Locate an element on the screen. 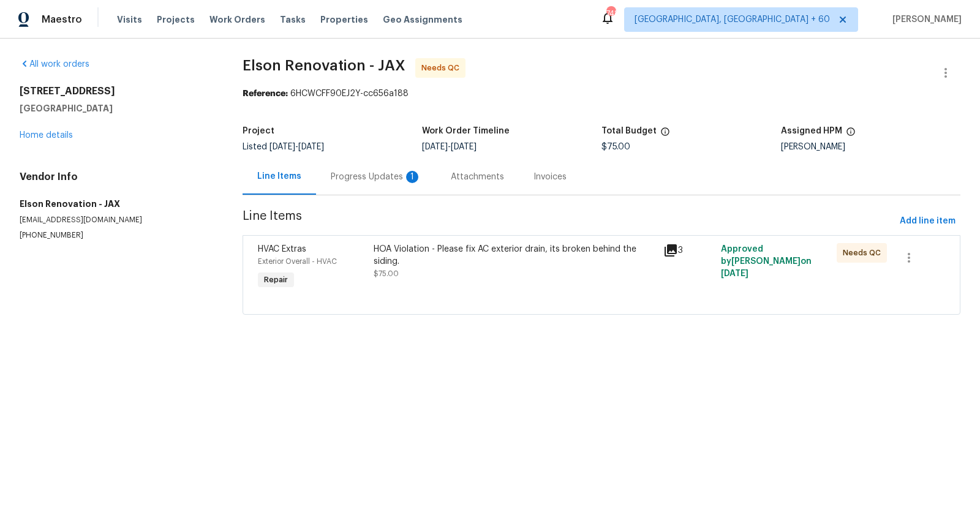  h5: Total Budget is located at coordinates (629, 131).